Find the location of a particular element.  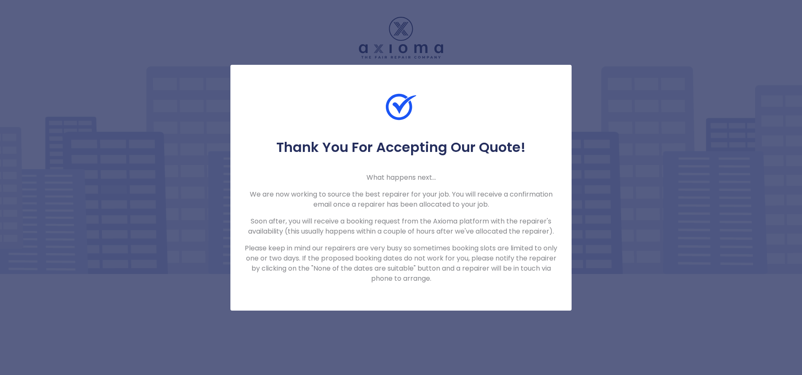

p: Please keep in mind our repairers are very busy so sometimes booking slots are limited to only on... is located at coordinates (401, 264).